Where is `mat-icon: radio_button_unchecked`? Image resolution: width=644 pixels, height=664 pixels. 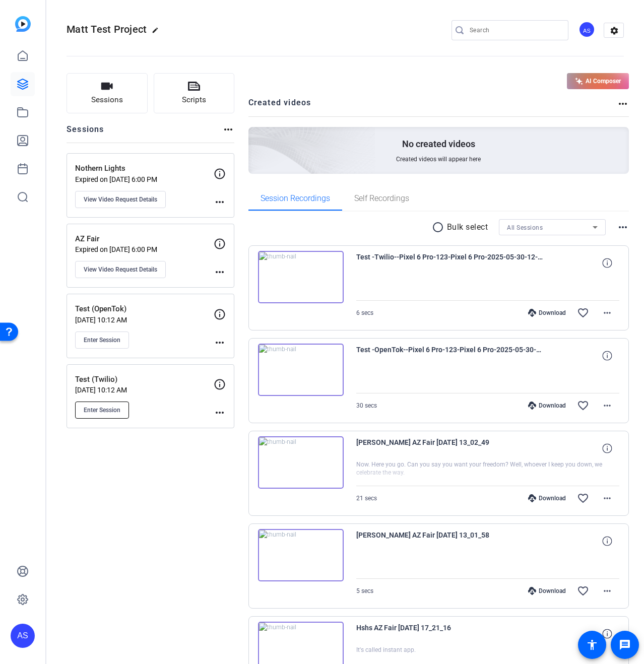
mat-icon: radio_button_unchecked is located at coordinates (440, 228).